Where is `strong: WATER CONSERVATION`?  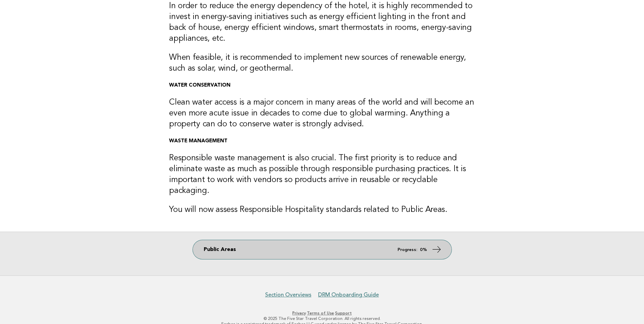
strong: WATER CONSERVATION is located at coordinates (200, 85).